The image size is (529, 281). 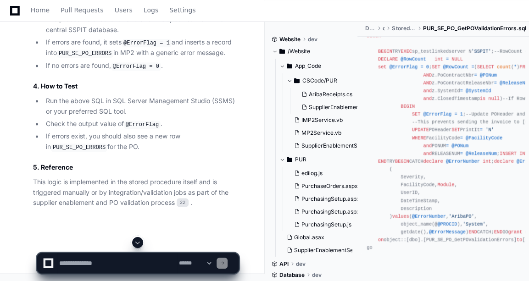 What do you see at coordinates (325, 225) in the screenshot?
I see `button: PurchasingSetup.js` at bounding box center [325, 225].